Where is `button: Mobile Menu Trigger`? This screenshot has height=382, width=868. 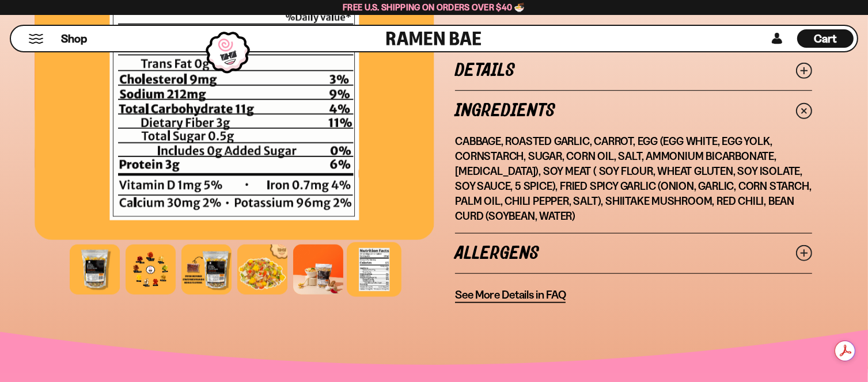 button: Mobile Menu Trigger is located at coordinates (36, 39).